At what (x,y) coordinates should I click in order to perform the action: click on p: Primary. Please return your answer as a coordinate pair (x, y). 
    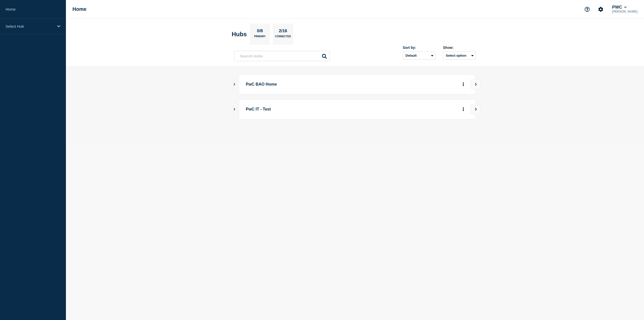
    Looking at the image, I should click on (260, 38).